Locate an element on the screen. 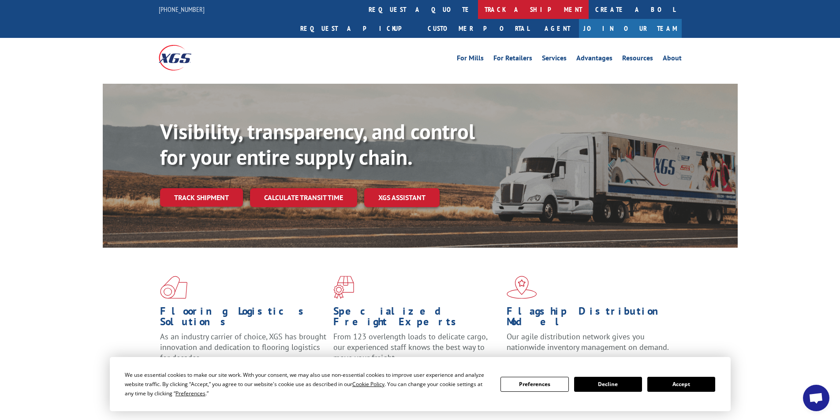 This screenshot has width=840, height=420. a: XGS ASSISTANT is located at coordinates (401, 197).